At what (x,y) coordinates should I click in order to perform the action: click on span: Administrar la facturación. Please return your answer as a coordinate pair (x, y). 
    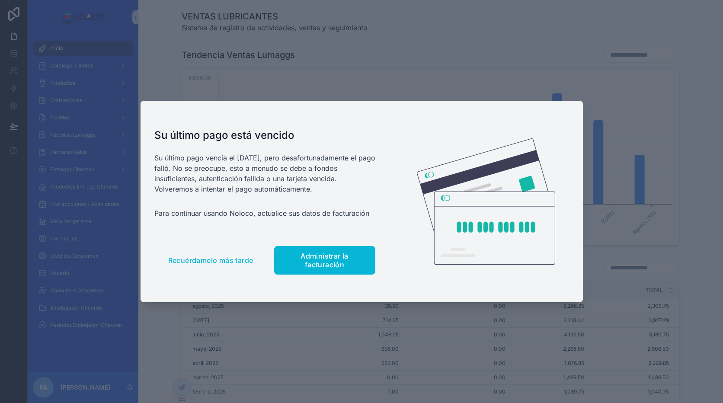
    Looking at the image, I should click on (324, 260).